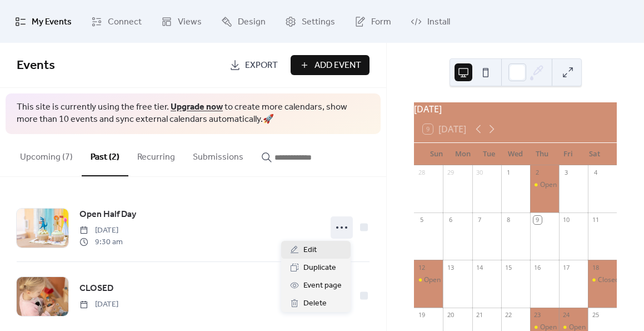 The image size is (644, 331). Describe the element at coordinates (322, 286) in the screenshot. I see `span: Event page` at that location.